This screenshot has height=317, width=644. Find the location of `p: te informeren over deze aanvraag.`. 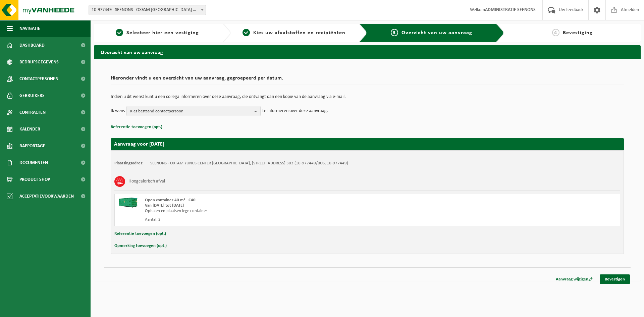

p: te informeren over deze aanvraag. is located at coordinates (295, 111).